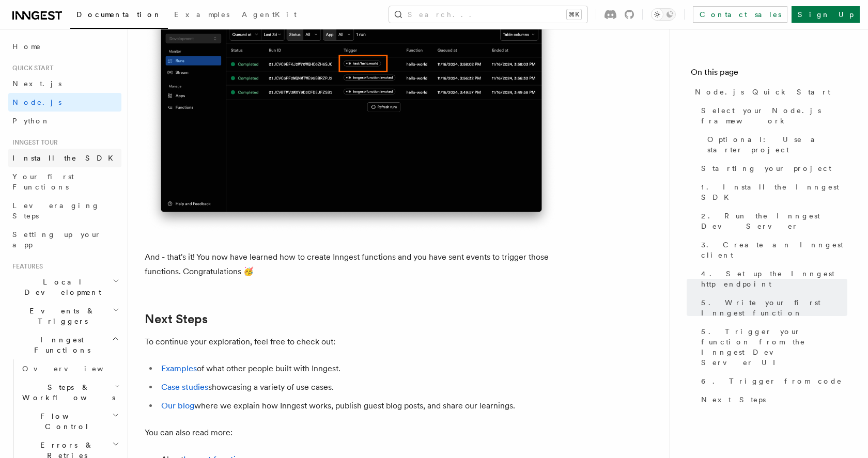 The width and height of the screenshot is (868, 458). Describe the element at coordinates (64, 316) in the screenshot. I see `button: Events & Triggers` at that location.